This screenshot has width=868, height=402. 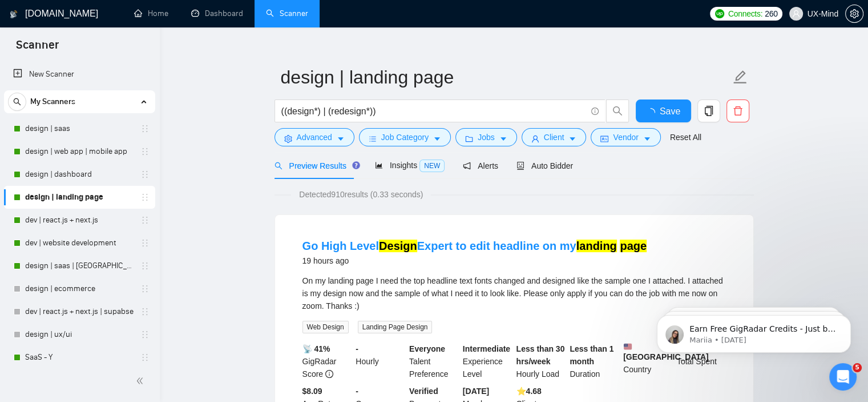 What do you see at coordinates (854, 13) in the screenshot?
I see `a: setting` at bounding box center [854, 13].